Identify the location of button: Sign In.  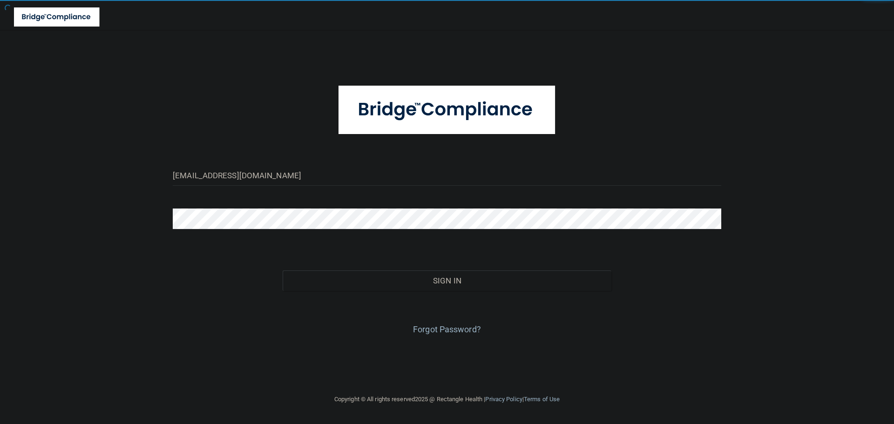
(447, 281).